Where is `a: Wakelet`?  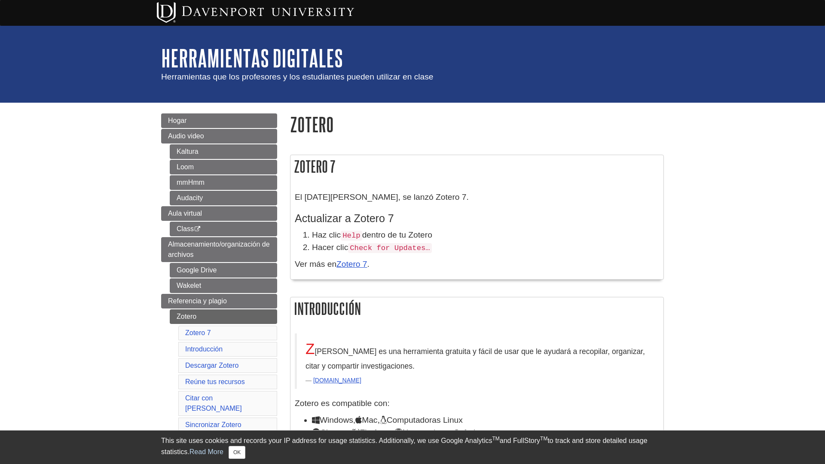
a: Wakelet is located at coordinates (223, 286).